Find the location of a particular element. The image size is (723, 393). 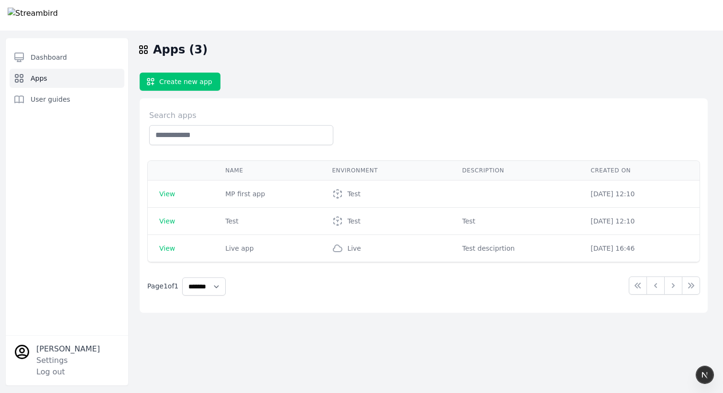

a: User guides is located at coordinates (67, 99).